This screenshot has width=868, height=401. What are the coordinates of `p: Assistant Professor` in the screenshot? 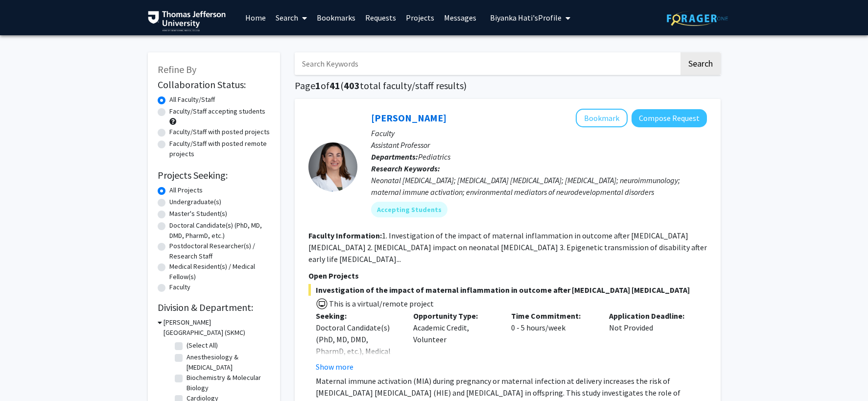 It's located at (539, 145).